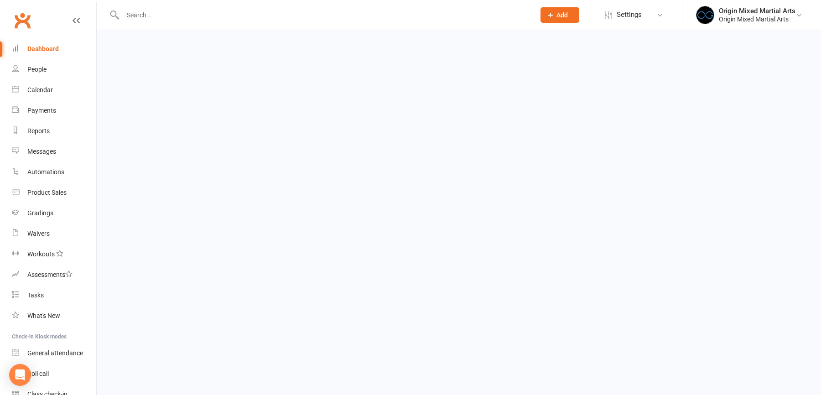  What do you see at coordinates (54, 234) in the screenshot?
I see `a: Waivers` at bounding box center [54, 234].